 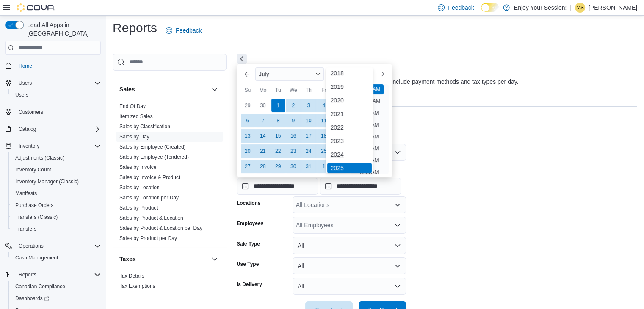 I want to click on label: Use Type, so click(x=248, y=264).